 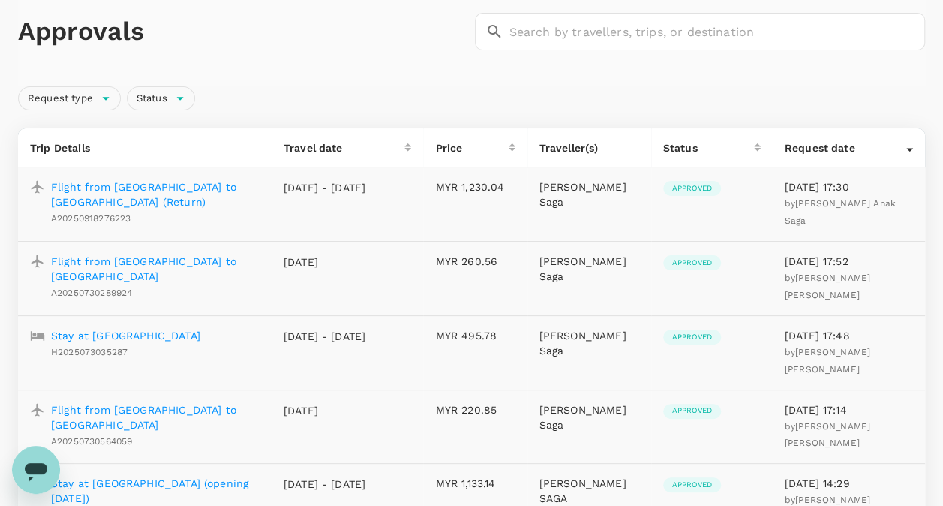 I want to click on h1: Approvals, so click(x=243, y=32).